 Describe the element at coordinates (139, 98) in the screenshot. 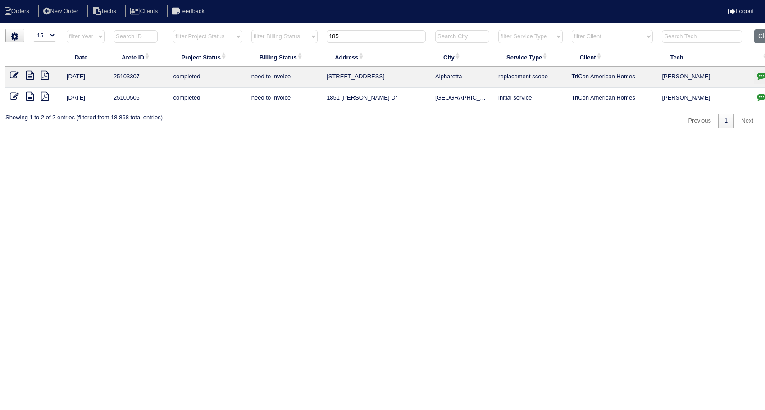

I see `td: 25100506` at that location.